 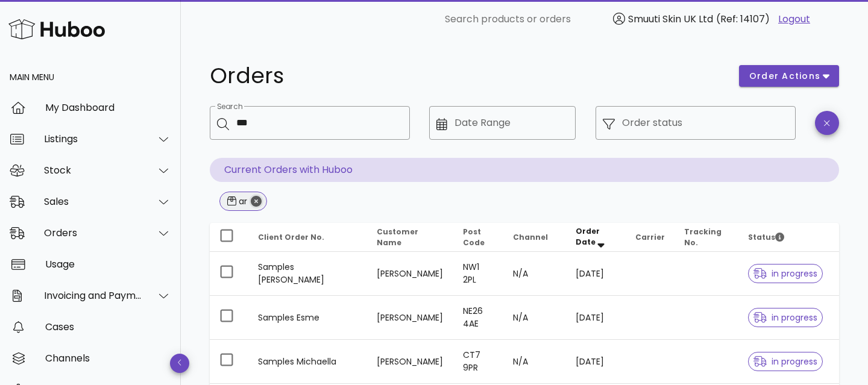 I want to click on td: NE26 4AE, so click(x=477, y=318).